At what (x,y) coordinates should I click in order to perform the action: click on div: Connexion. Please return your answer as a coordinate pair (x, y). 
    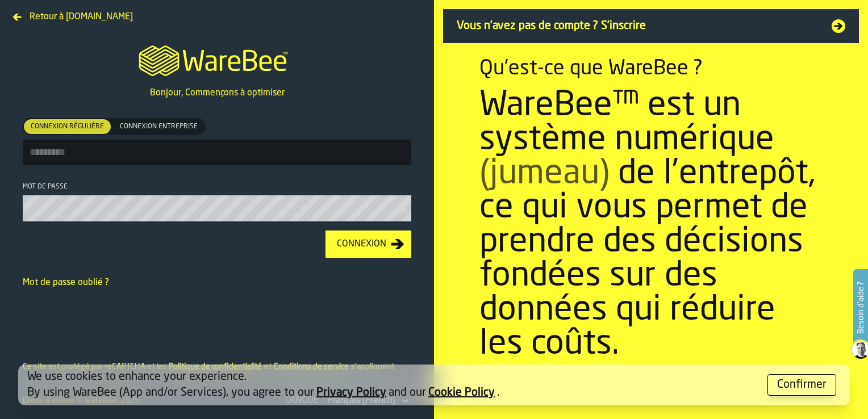
    Looking at the image, I should click on (361, 244).